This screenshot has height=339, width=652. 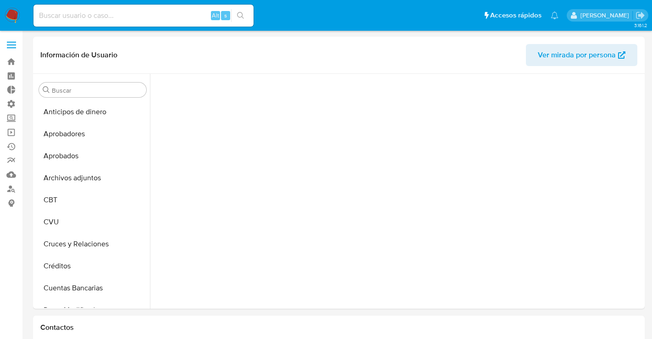 What do you see at coordinates (93, 112) in the screenshot?
I see `button: Anticipos de dinero` at bounding box center [93, 112].